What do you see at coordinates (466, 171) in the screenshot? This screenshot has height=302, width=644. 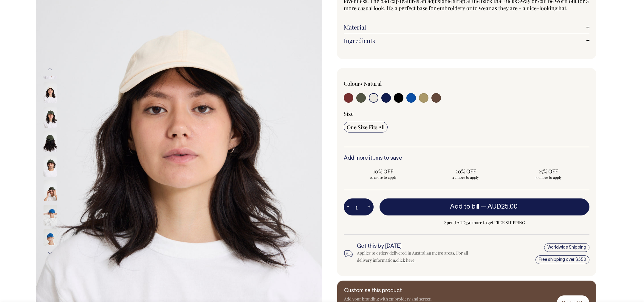 I see `span: 20% OFF` at bounding box center [466, 171].